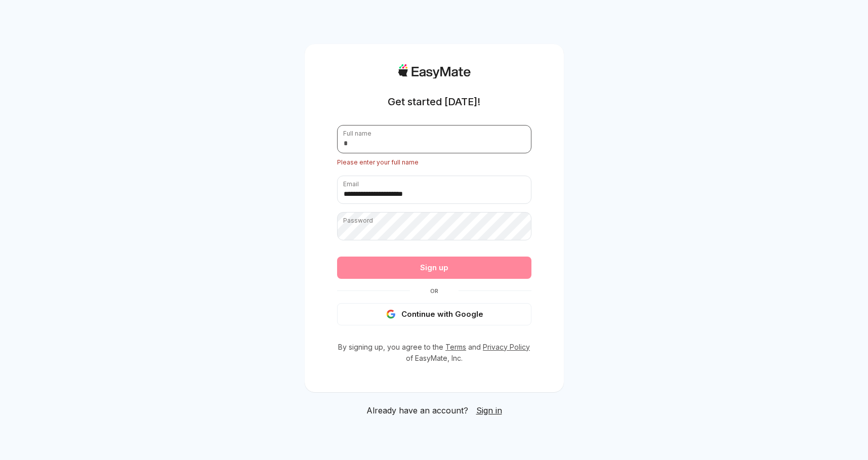 Image resolution: width=868 pixels, height=460 pixels. Describe the element at coordinates (434, 163) in the screenshot. I see `p: Please enter your full name` at that location.